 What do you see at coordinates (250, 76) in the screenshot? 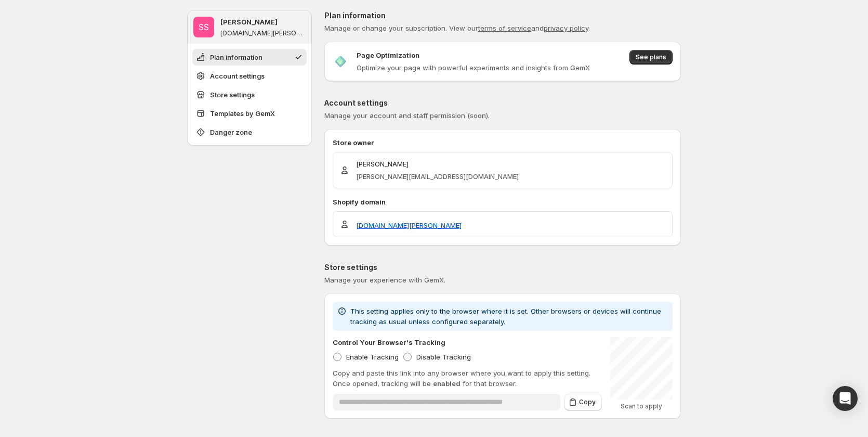
I see `button: Account settings` at bounding box center [250, 76].